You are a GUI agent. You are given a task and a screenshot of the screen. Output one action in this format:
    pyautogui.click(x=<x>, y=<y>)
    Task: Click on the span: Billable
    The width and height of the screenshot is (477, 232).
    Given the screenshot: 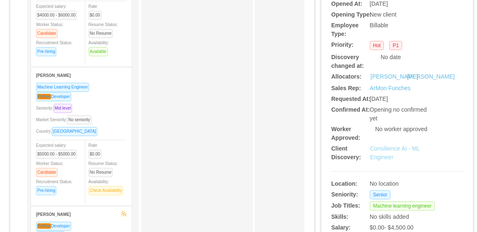 What is the action you would take?
    pyautogui.click(x=379, y=25)
    